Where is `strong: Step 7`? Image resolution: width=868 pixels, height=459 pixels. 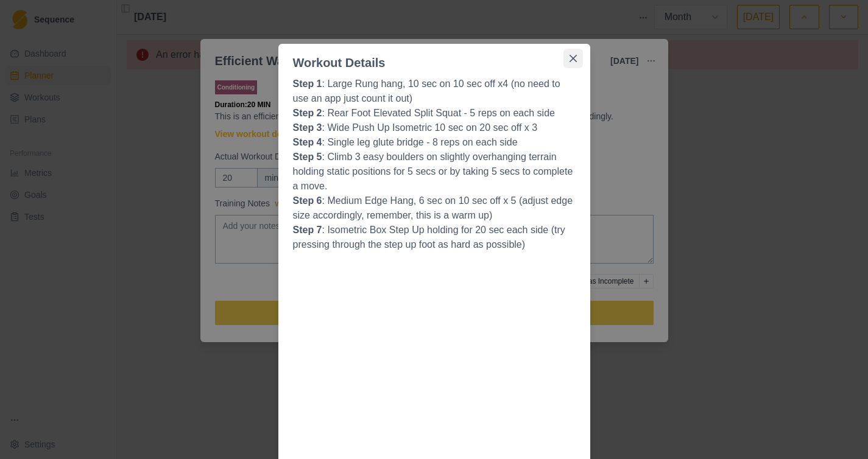
strong: Step 7 is located at coordinates (308, 230).